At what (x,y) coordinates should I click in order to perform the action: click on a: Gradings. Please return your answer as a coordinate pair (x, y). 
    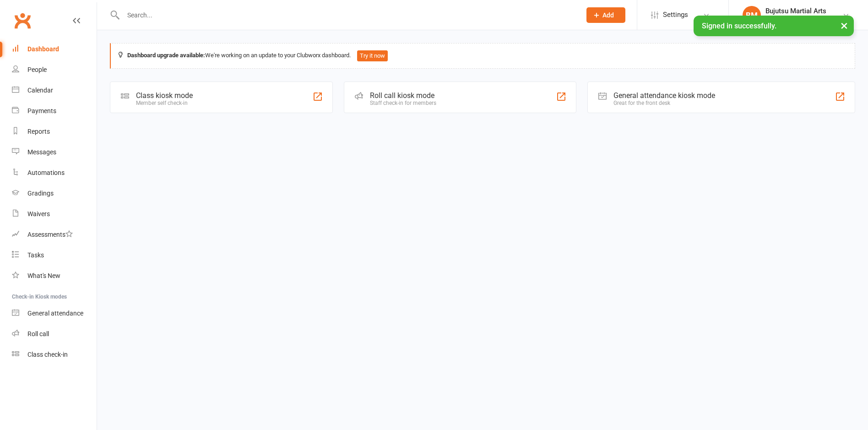
    Looking at the image, I should click on (54, 193).